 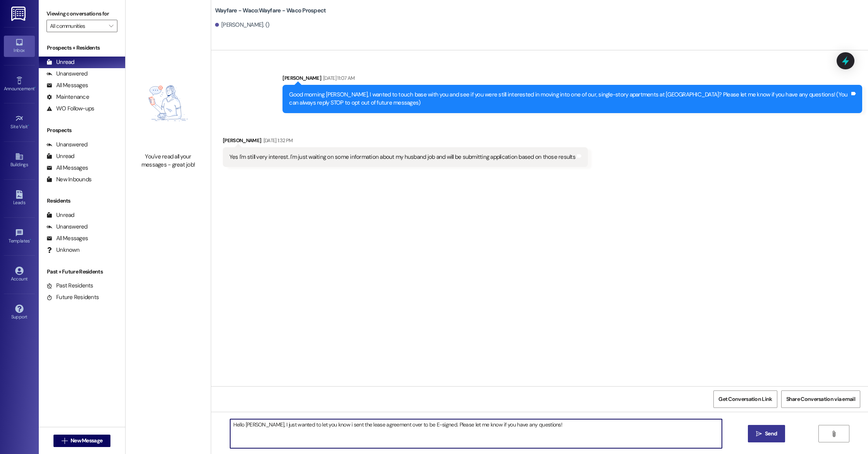 I want to click on div: You've read all your messages - great job!, so click(x=168, y=161).